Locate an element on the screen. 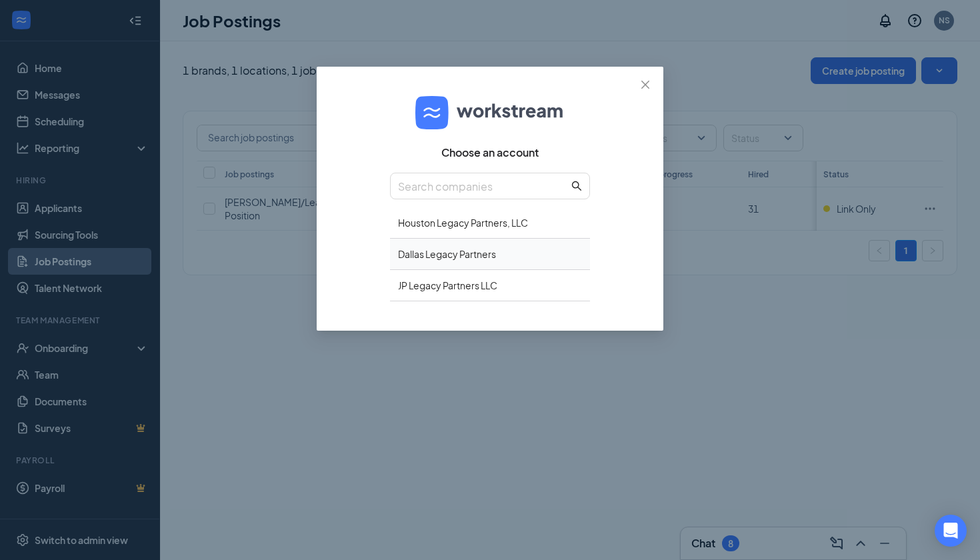 This screenshot has width=980, height=560. input: Search companies is located at coordinates (483, 186).